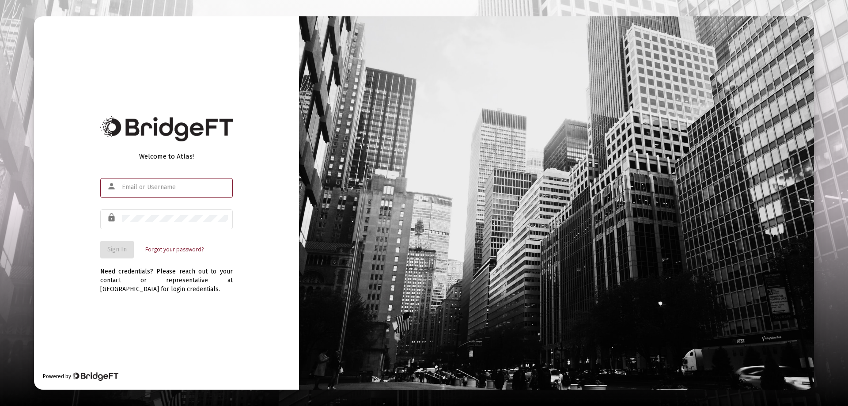 The image size is (848, 406). I want to click on div: Powered by, so click(80, 376).